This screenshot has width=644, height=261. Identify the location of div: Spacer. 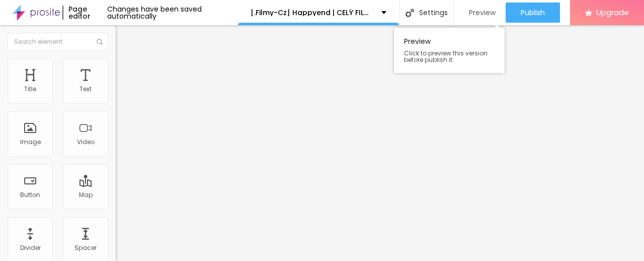
(86, 248).